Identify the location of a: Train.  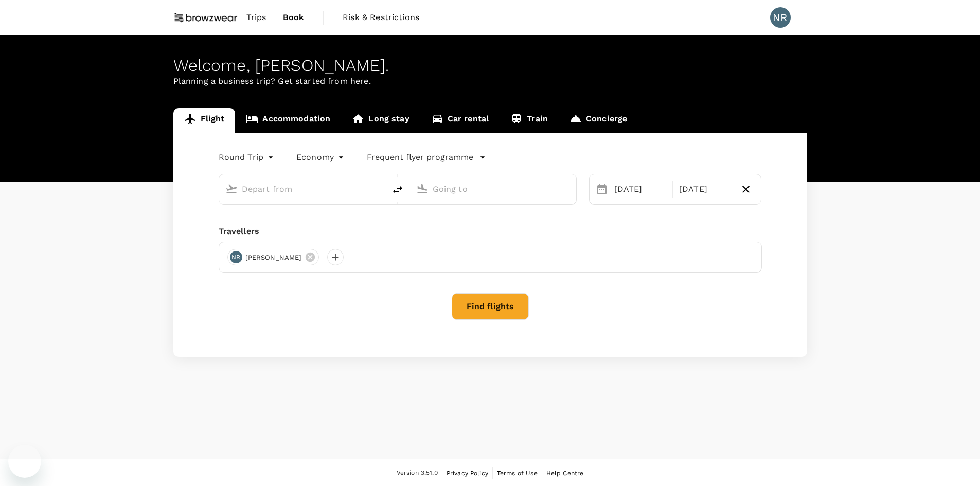
(529, 120).